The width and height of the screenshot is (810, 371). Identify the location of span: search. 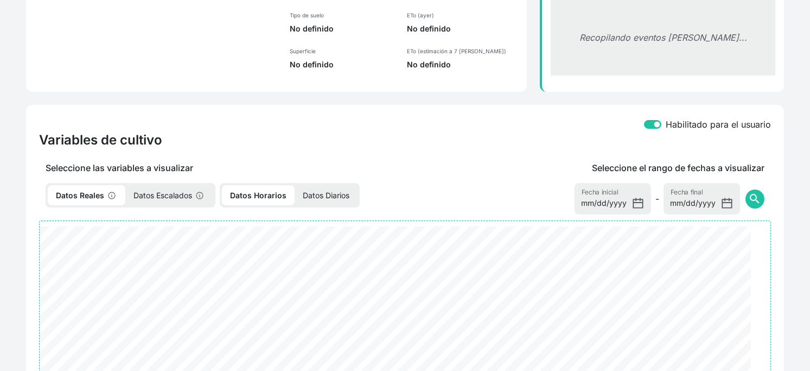
(755, 199).